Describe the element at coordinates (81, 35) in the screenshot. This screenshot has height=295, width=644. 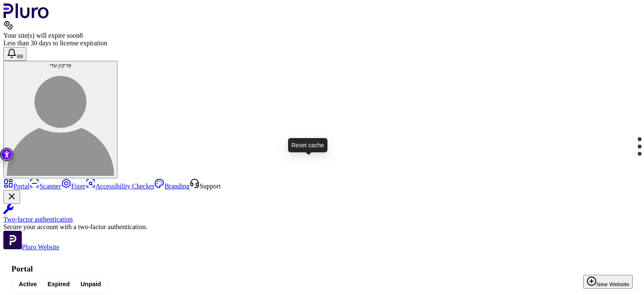
I see `span: 8` at that location.